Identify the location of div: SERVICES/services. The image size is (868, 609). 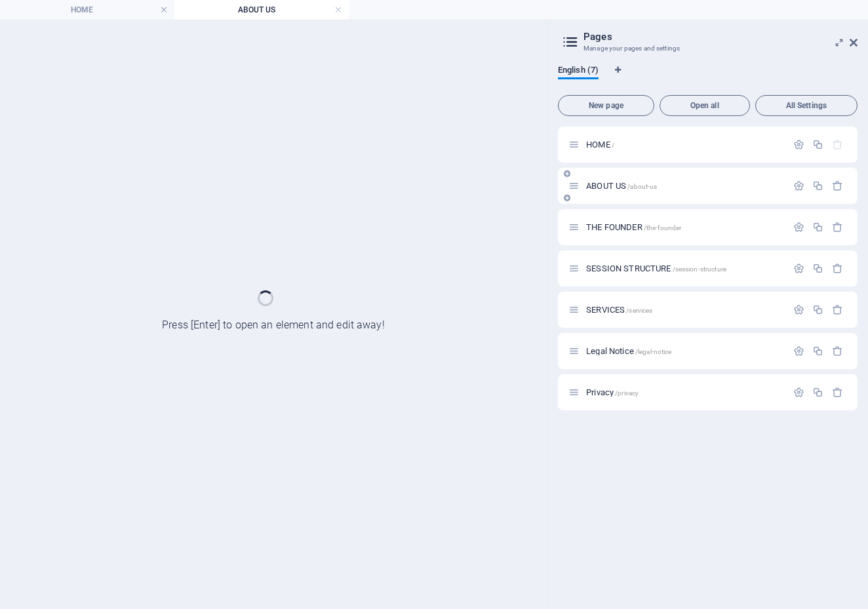
(685, 310).